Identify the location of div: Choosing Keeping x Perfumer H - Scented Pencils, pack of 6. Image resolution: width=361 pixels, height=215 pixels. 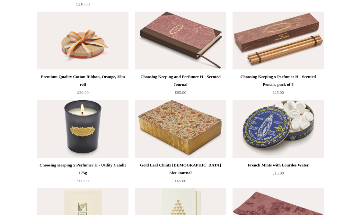
(278, 81).